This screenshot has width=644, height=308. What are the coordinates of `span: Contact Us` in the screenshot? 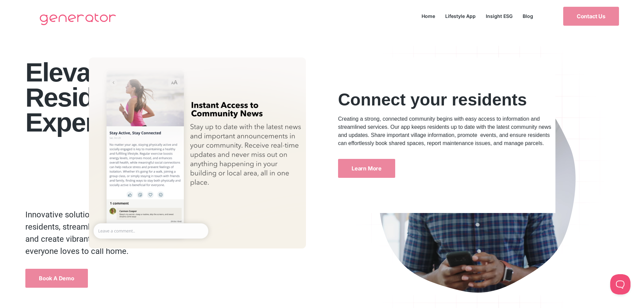 It's located at (591, 16).